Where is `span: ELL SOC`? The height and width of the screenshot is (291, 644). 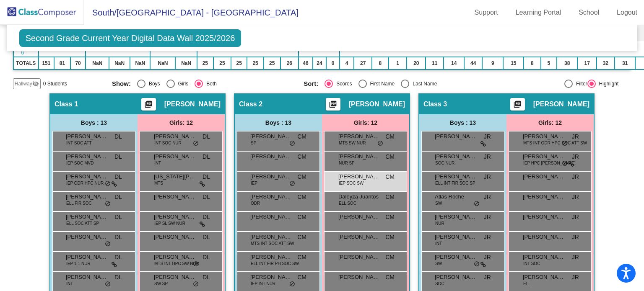
span: ELL SOC is located at coordinates (348, 203).